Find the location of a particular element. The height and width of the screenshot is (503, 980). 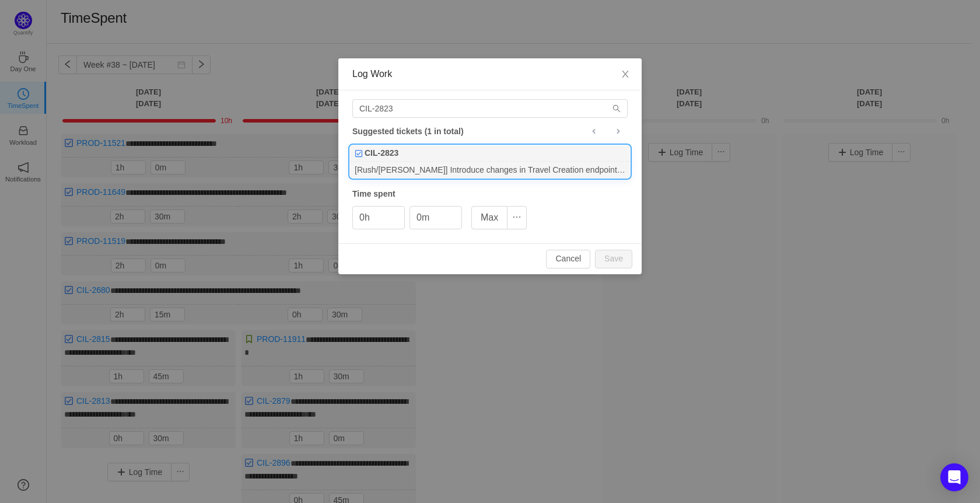

div: Log Work is located at coordinates (490, 74).